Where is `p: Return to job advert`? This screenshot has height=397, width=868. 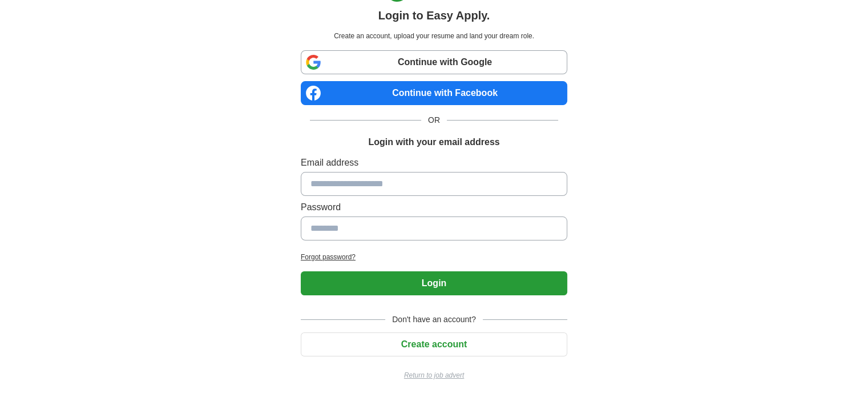 p: Return to job advert is located at coordinates (434, 375).